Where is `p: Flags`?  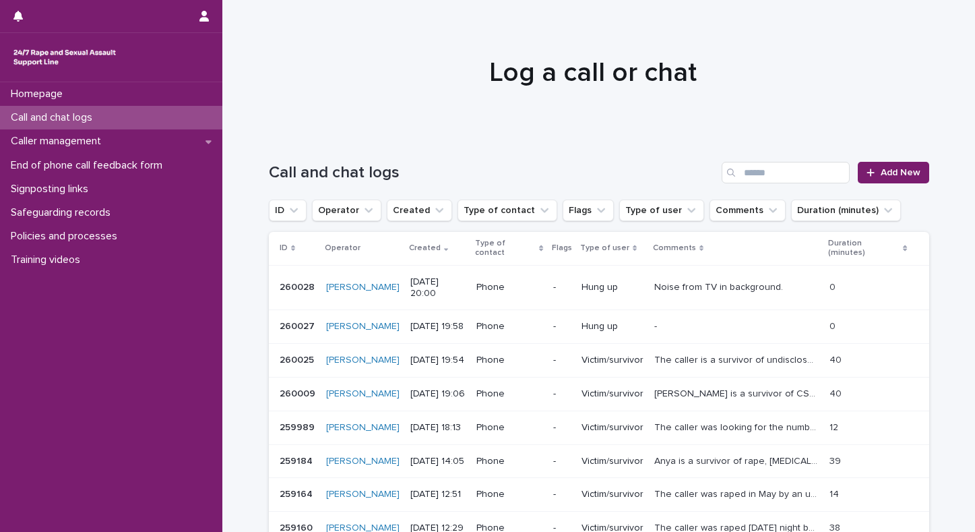 p: Flags is located at coordinates (562, 248).